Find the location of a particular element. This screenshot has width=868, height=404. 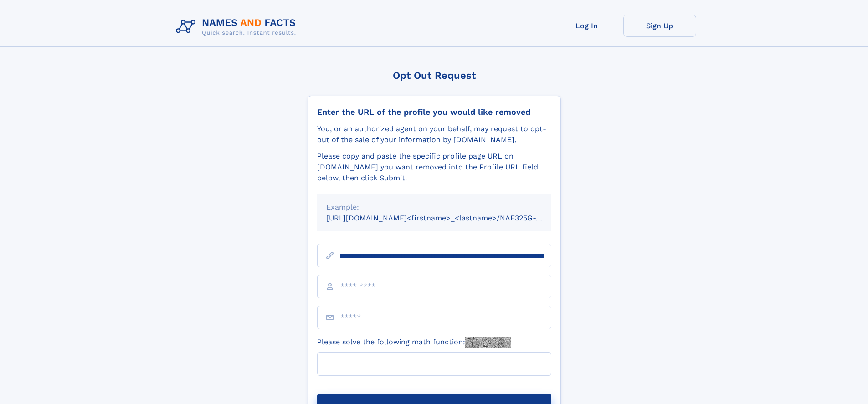

div: Opt Out Request is located at coordinates (434, 76).